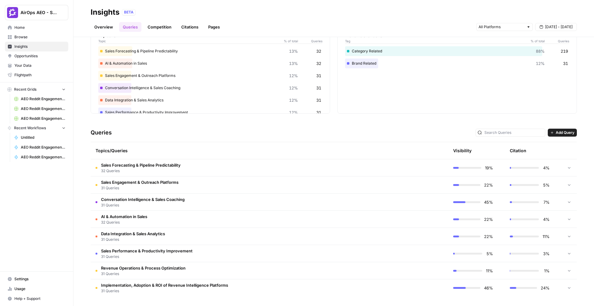 This screenshot has height=306, width=594. I want to click on div: Sales Engagement & Outreach Platforms, so click(210, 76).